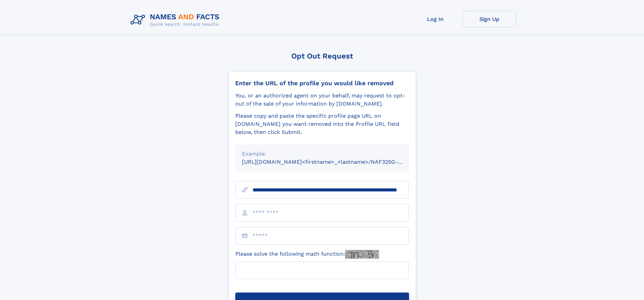 The width and height of the screenshot is (644, 300). I want to click on a: Sign Up, so click(489, 19).